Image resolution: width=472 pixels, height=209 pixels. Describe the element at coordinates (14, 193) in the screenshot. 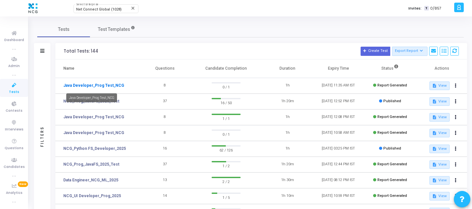

I see `span: Analytics` at that location.